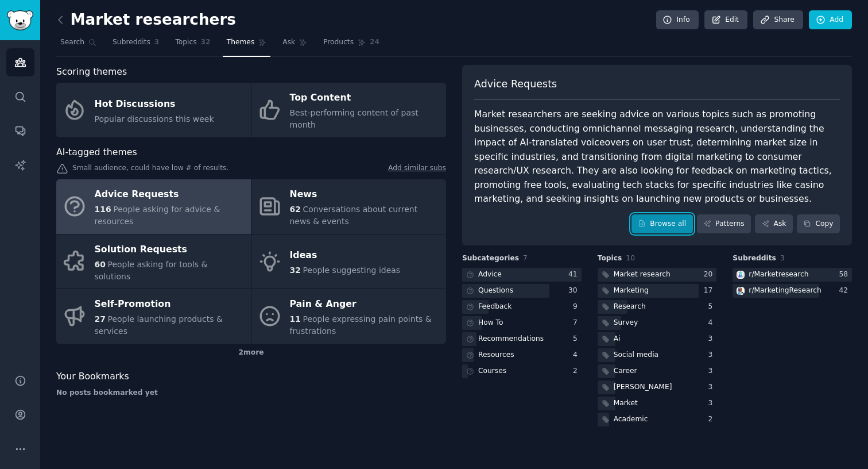 Image resolution: width=868 pixels, height=469 pixels. I want to click on span: Conversations about current news & events, so click(354, 215).